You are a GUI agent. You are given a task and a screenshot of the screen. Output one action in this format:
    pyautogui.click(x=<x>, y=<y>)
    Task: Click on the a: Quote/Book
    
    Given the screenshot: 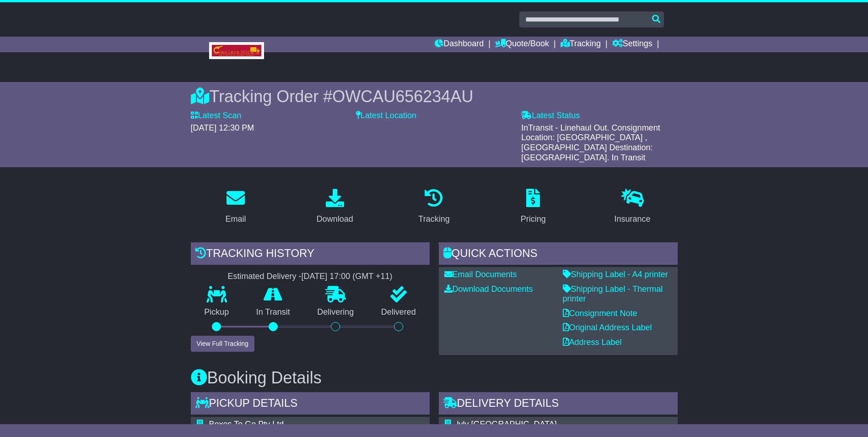 What is the action you would take?
    pyautogui.click(x=522, y=45)
    